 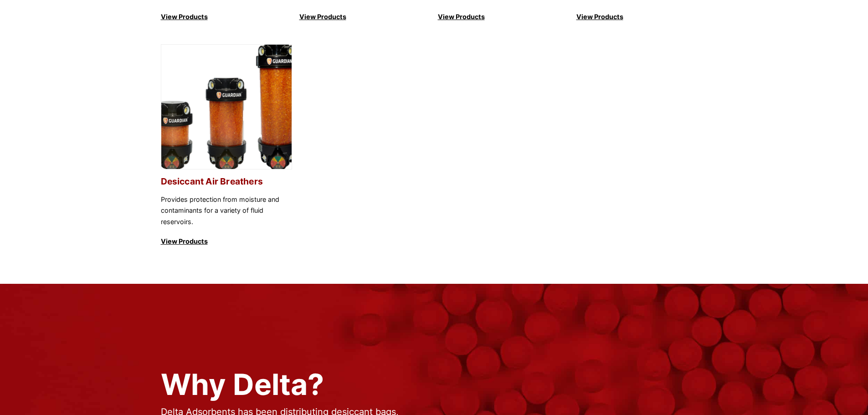 What do you see at coordinates (227, 107) in the screenshot?
I see `img: Desiccant Air Breathers` at bounding box center [227, 107].